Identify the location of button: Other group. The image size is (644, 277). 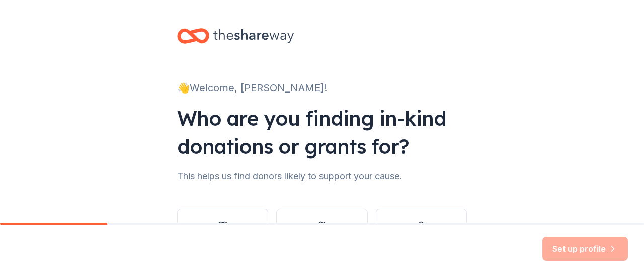
(322, 233).